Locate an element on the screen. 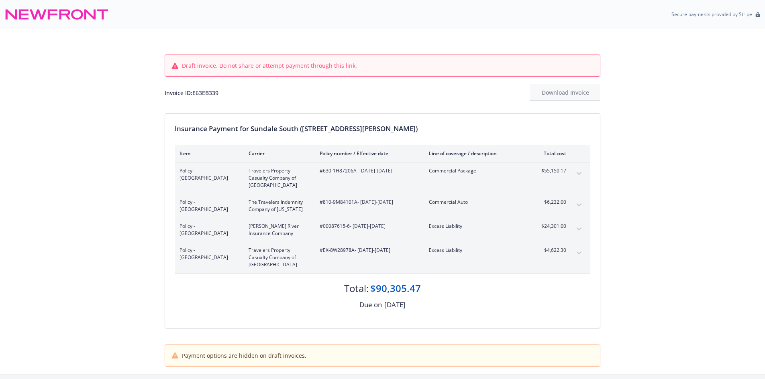 The width and height of the screenshot is (765, 379). div: Invoice ID: E63EB339 is located at coordinates (191, 93).